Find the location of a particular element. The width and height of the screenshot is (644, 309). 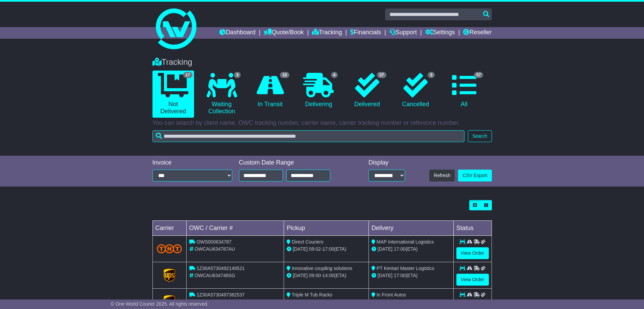

span: 1Z30A5730497382537 is located at coordinates (221, 295).